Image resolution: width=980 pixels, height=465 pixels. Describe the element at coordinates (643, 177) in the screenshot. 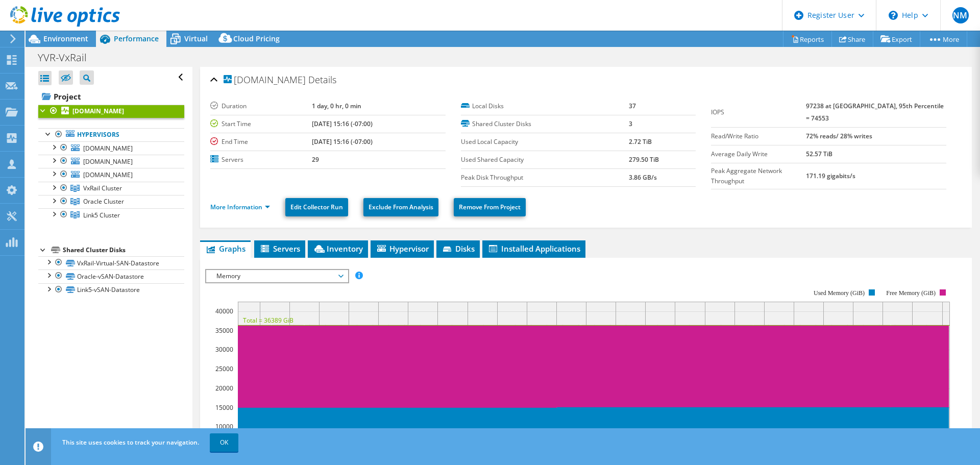

I see `b: 3.86 GB/s` at that location.